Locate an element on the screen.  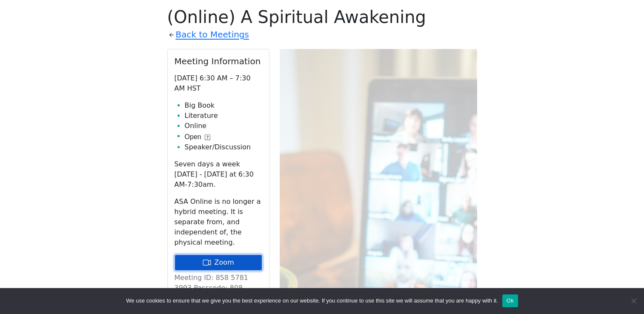
a: Back to Meetings is located at coordinates (213, 34).